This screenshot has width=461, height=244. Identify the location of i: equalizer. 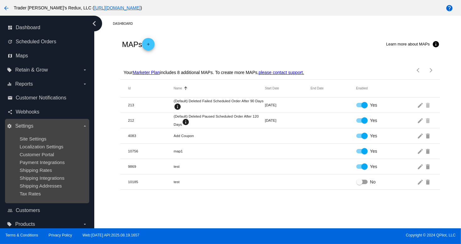
(9, 84).